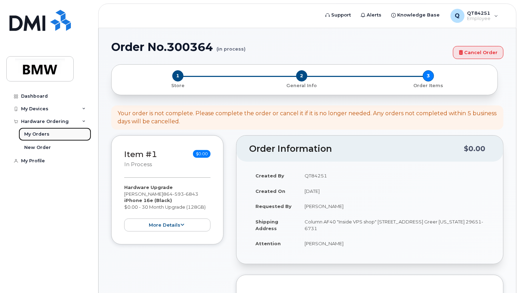 Image resolution: width=520 pixels, height=293 pixels. What do you see at coordinates (394, 175) in the screenshot?
I see `td: QT84251` at bounding box center [394, 175].